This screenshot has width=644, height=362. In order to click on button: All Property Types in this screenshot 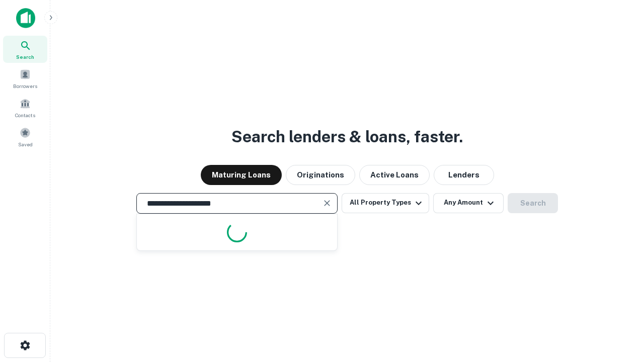, I will do `click(386, 203)`.